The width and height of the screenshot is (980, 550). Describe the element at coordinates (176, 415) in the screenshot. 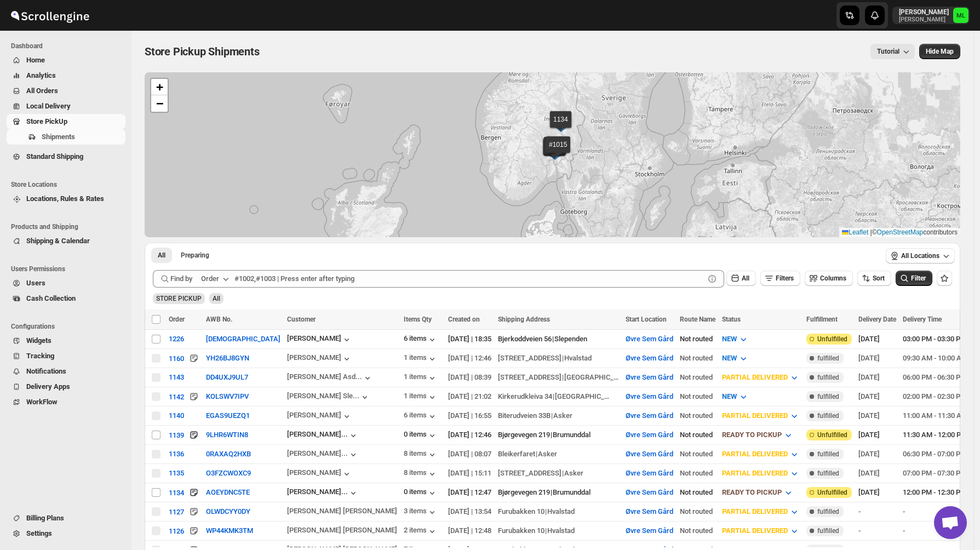

I see `button: 1140` at that location.